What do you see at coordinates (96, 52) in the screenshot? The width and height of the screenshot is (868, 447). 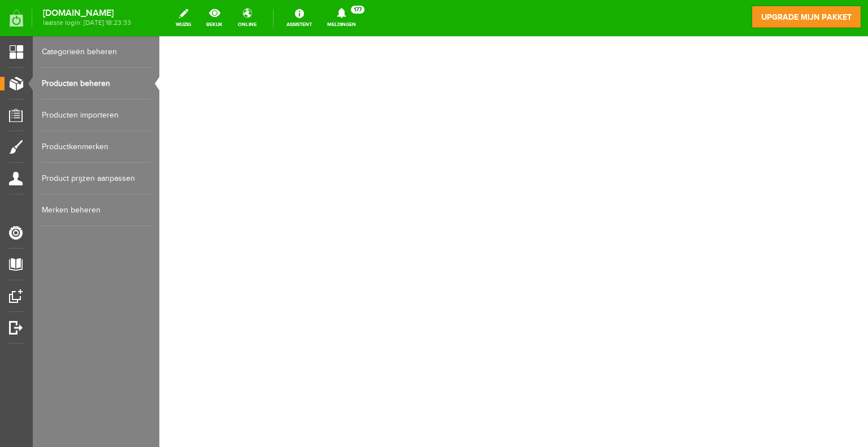 I see `a: Categorieën beheren` at bounding box center [96, 52].